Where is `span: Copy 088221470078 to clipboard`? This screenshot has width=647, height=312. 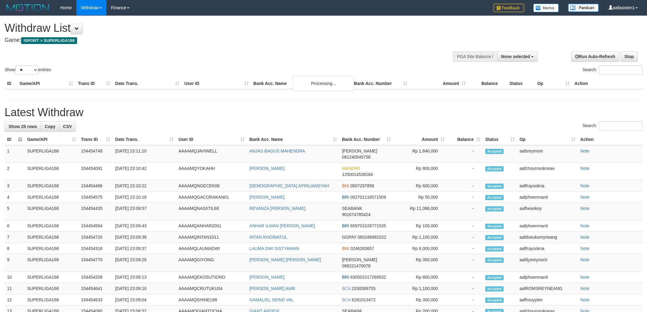
span: Copy 088221470078 to clipboard is located at coordinates (356, 266).